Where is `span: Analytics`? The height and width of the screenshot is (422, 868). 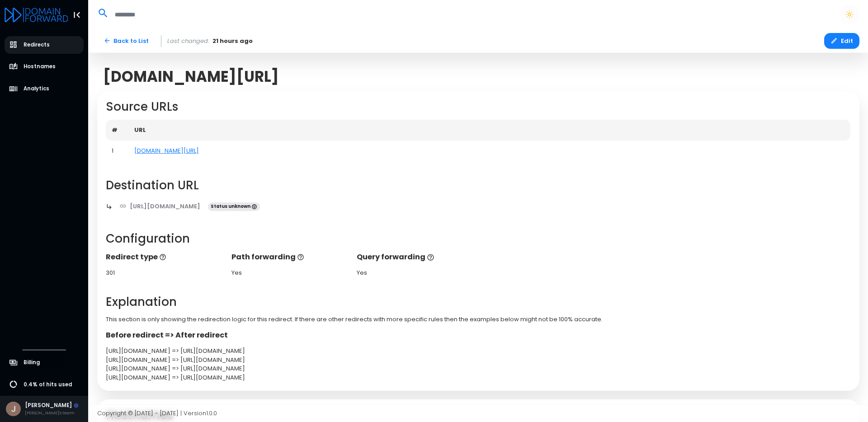 span: Analytics is located at coordinates (36, 89).